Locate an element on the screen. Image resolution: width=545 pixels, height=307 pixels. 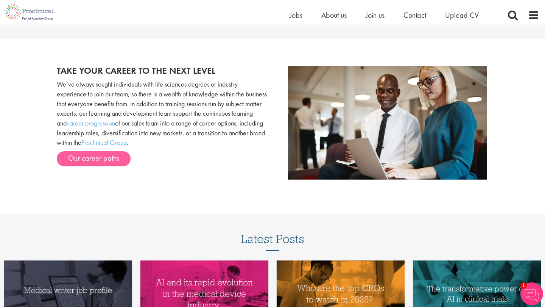
a: Our career paths is located at coordinates (93, 159).